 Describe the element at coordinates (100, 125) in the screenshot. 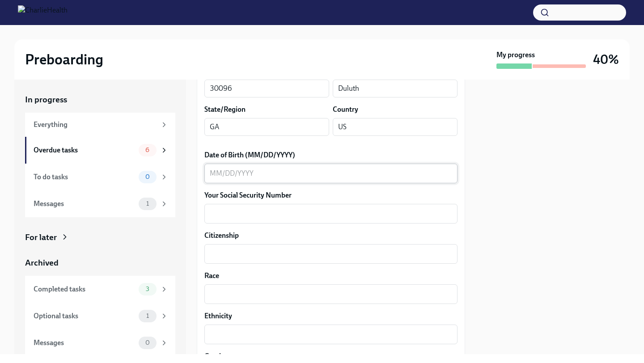

I see `a: Everything` at that location.